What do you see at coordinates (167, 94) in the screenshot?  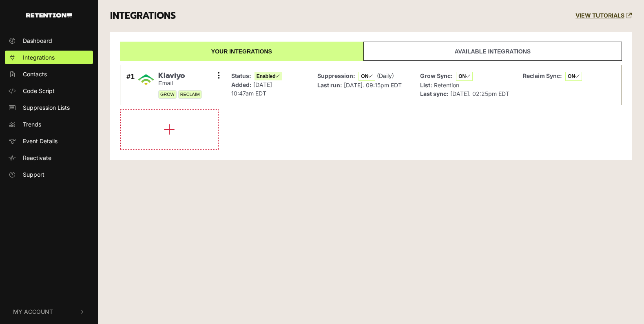 I see `span: GROW` at bounding box center [167, 94].